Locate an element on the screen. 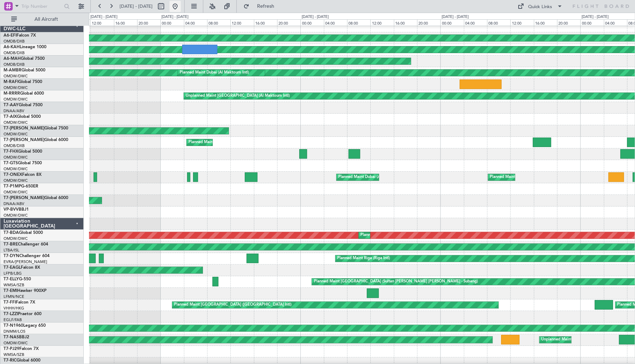 This screenshot has width=635, height=364. a: T7-N1960Legacy 650 is located at coordinates (25, 325).